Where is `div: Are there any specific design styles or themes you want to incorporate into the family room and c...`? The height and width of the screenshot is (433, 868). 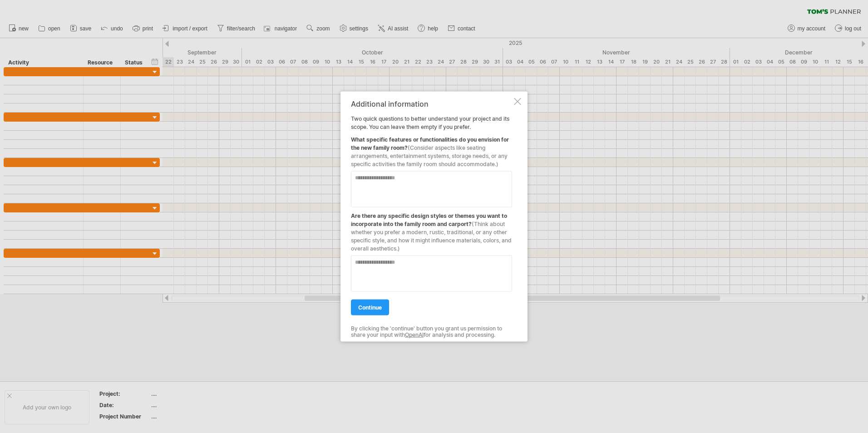 div: Are there any specific design styles or themes you want to incorporate into the family room and c... is located at coordinates (431, 230).